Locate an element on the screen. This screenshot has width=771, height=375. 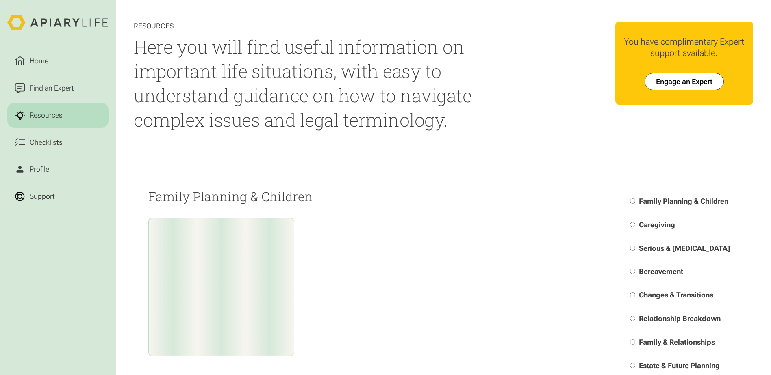
a: Profile is located at coordinates (58, 169).